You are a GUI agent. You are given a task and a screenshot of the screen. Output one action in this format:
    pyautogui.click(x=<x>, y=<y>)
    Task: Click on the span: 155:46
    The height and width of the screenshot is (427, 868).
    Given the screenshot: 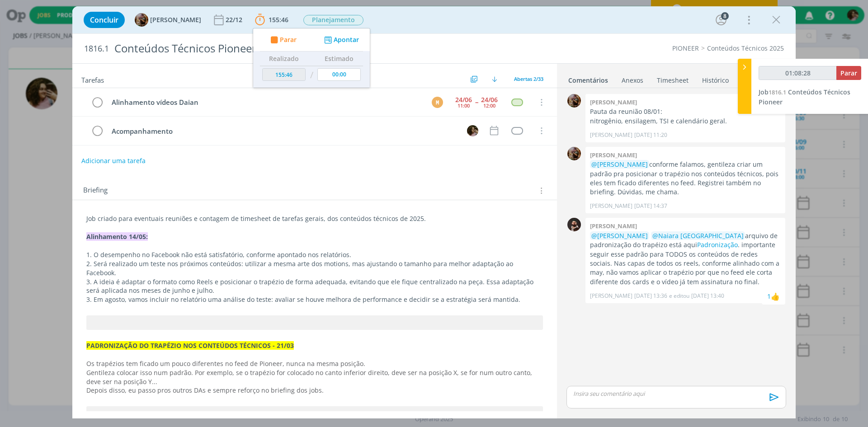 What is the action you would take?
    pyautogui.click(x=278, y=19)
    